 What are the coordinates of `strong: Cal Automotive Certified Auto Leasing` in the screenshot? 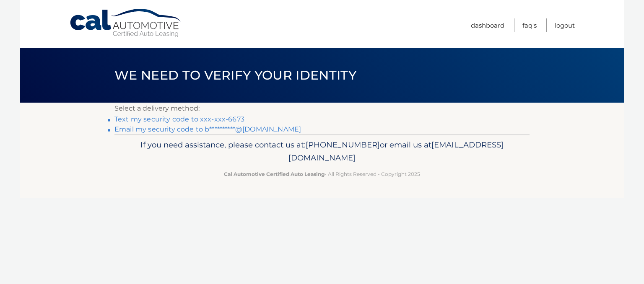 It's located at (274, 174).